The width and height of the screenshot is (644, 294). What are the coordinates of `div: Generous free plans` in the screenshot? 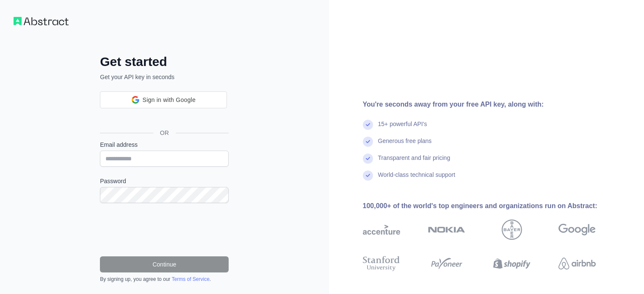 It's located at (405, 145).